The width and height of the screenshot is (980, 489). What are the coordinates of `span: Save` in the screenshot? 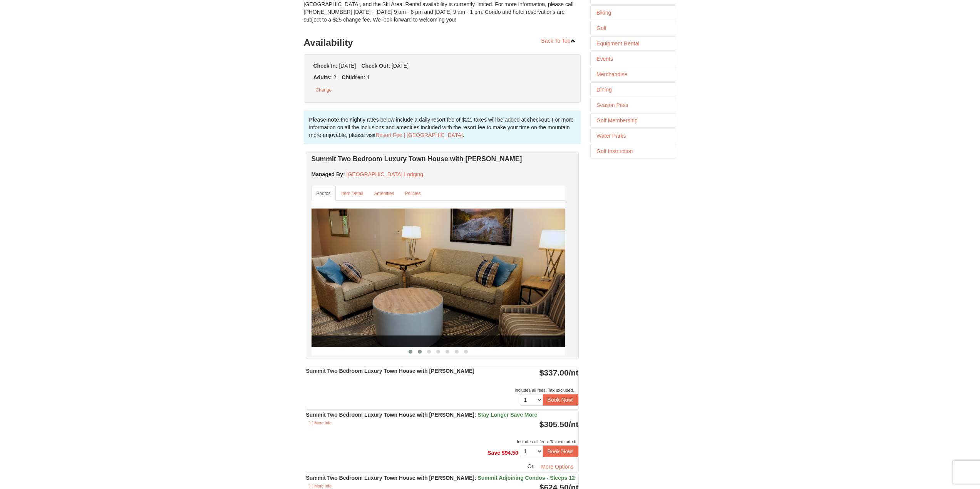 It's located at (494, 452).